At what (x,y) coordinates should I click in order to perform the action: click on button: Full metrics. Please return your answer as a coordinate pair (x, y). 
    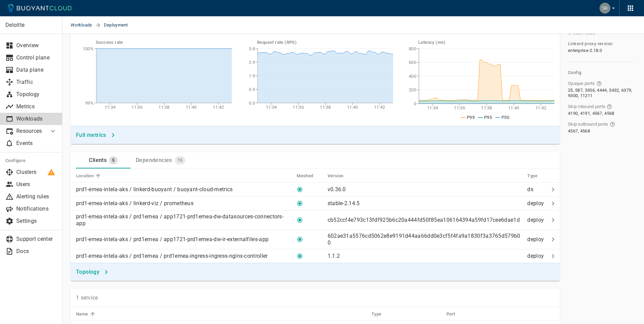
    Looking at the image, I should click on (96, 135).